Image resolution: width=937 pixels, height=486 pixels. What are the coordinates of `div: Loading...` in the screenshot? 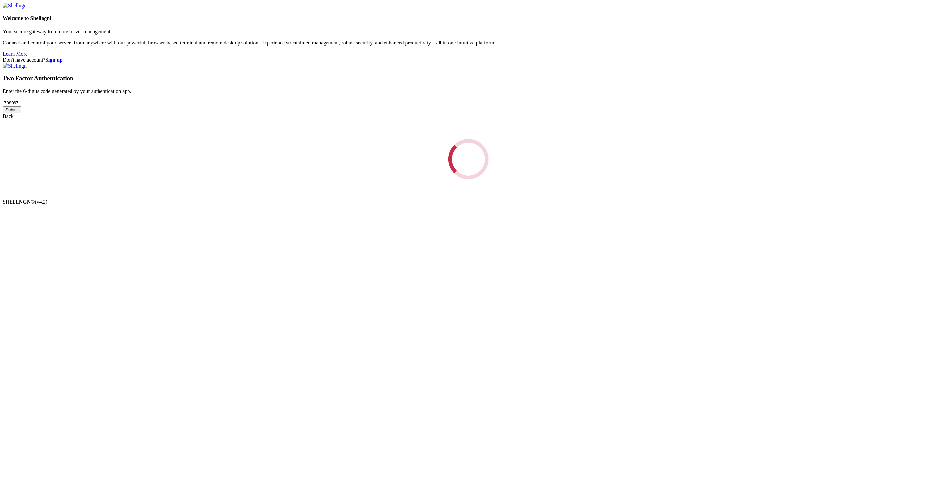 It's located at (468, 159).